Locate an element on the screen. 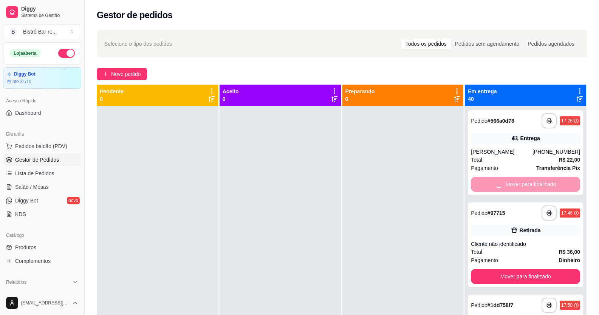 This screenshot has width=599, height=315. p: Aceito is located at coordinates (230, 91).